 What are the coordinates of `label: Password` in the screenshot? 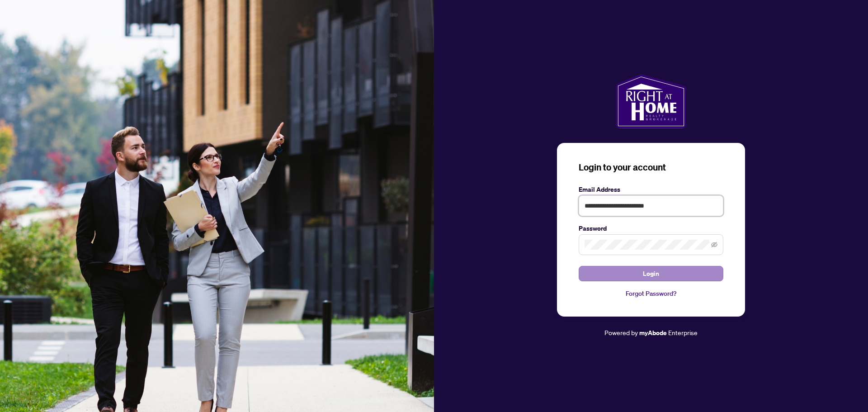 It's located at (651, 228).